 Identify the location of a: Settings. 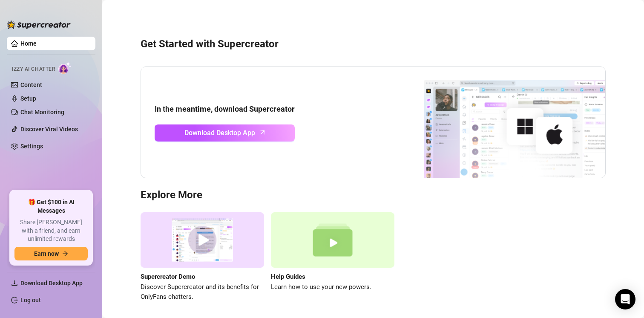
(31, 146).